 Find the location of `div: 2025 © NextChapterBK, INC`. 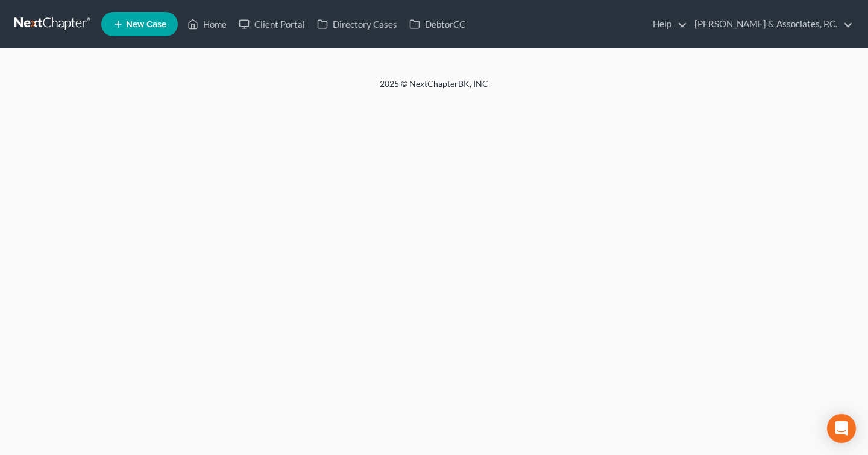

div: 2025 © NextChapterBK, INC is located at coordinates (434, 89).